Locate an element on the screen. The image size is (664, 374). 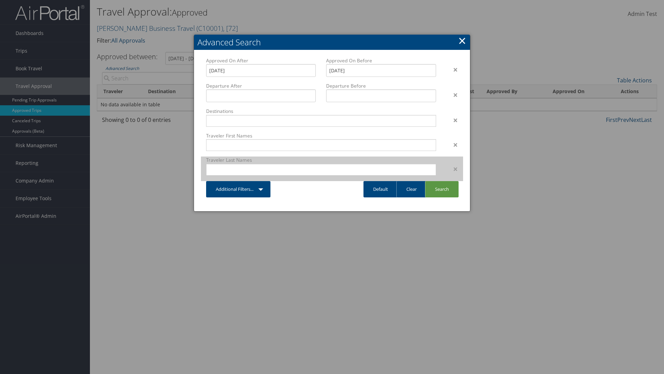
label: Traveler First Names is located at coordinates (321, 136).